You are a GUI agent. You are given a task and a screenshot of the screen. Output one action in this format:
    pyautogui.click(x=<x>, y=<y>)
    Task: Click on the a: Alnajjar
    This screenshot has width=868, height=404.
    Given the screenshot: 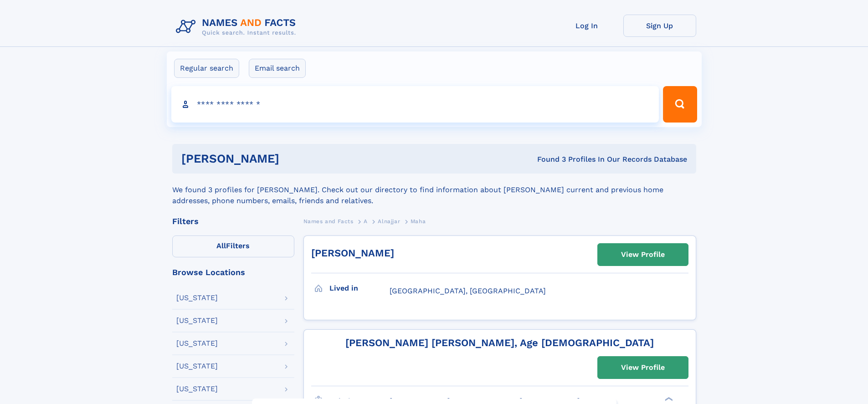 What is the action you would take?
    pyautogui.click(x=389, y=221)
    